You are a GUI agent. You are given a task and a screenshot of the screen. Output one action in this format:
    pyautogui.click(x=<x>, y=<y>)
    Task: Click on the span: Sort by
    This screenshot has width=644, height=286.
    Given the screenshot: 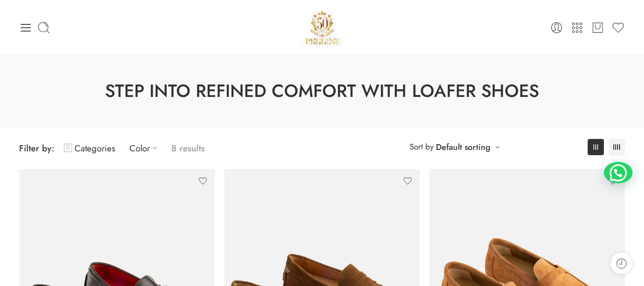 What is the action you would take?
    pyautogui.click(x=422, y=147)
    